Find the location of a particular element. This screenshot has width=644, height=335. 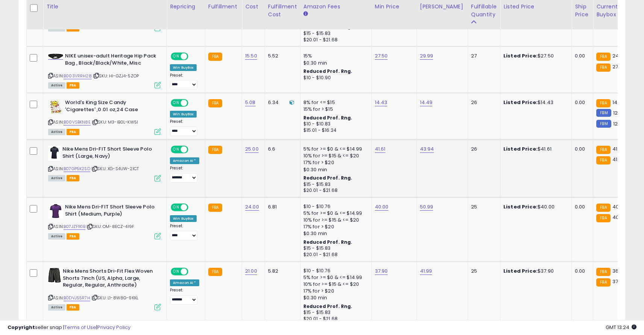

a: 14.49 is located at coordinates (426, 103).